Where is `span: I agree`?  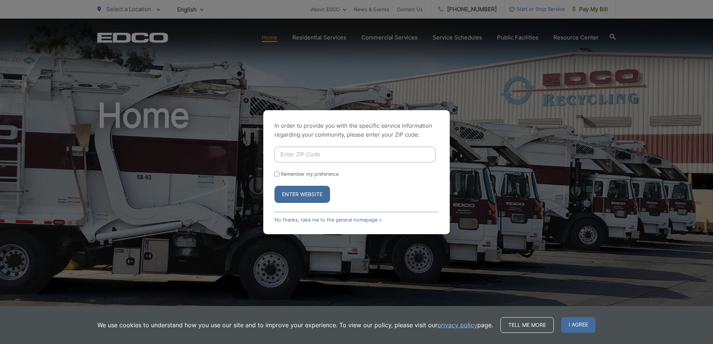 span: I agree is located at coordinates (578, 325).